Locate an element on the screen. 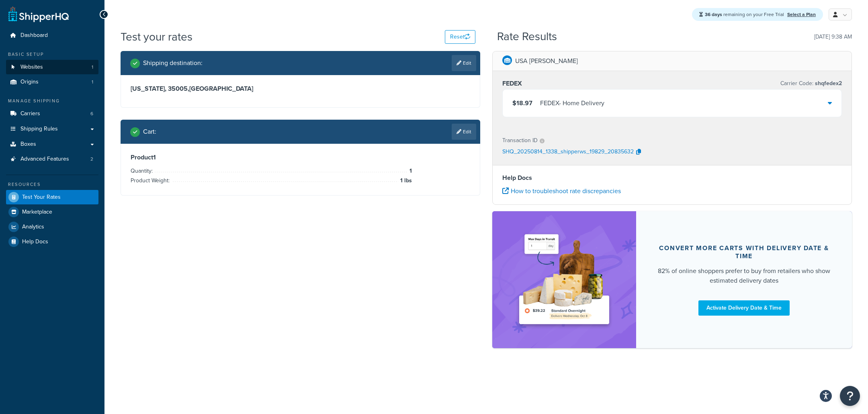 The width and height of the screenshot is (868, 414). h4: Help Docs is located at coordinates (672, 178).